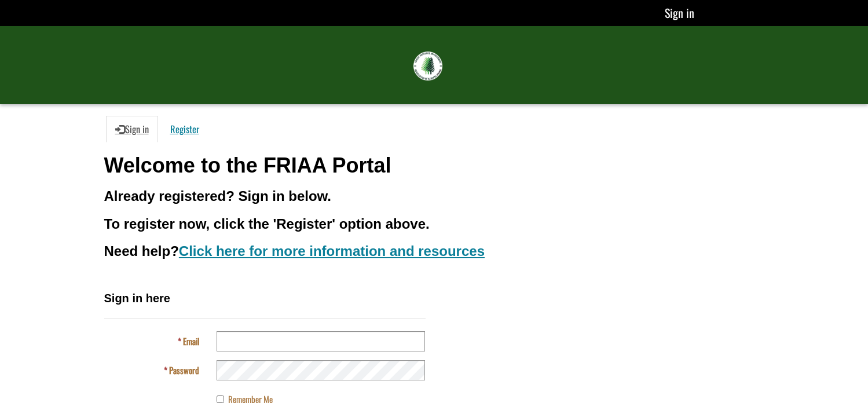 Image resolution: width=868 pixels, height=403 pixels. What do you see at coordinates (184, 370) in the screenshot?
I see `span: Password` at bounding box center [184, 370].